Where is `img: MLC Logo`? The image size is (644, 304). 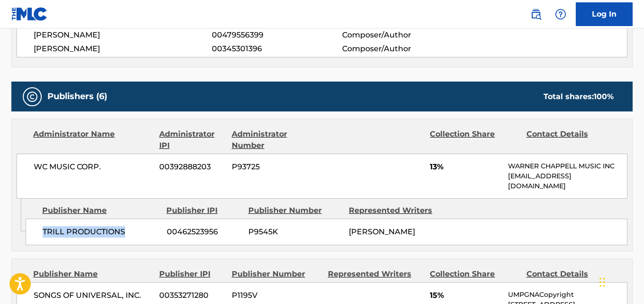
img: MLC Logo is located at coordinates (29, 14).